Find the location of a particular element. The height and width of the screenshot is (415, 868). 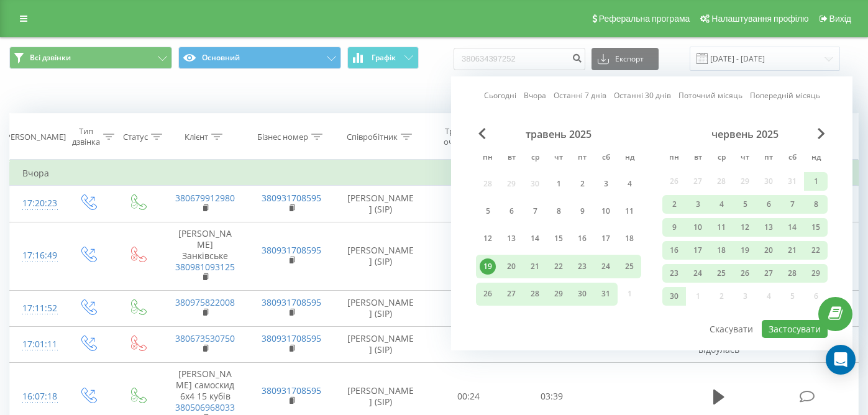

button: Експорт is located at coordinates (625, 59).